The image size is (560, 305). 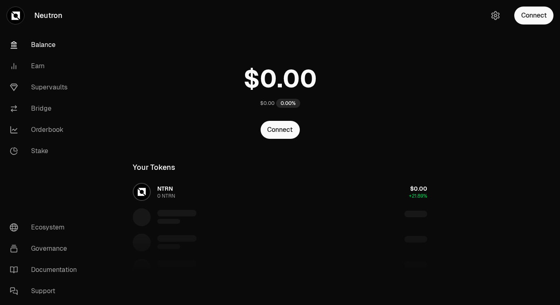 What do you see at coordinates (267, 103) in the screenshot?
I see `div: $0.00` at bounding box center [267, 103].